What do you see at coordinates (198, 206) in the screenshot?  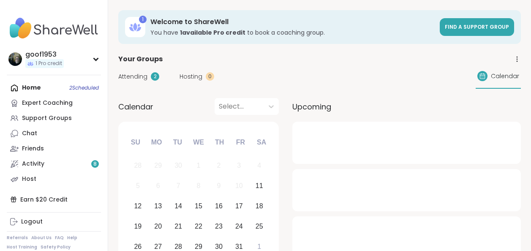 I see `div: 15` at bounding box center [198, 206].